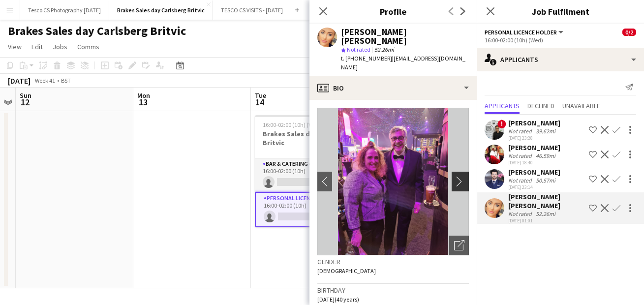  I want to click on span: Week 41, so click(45, 80).